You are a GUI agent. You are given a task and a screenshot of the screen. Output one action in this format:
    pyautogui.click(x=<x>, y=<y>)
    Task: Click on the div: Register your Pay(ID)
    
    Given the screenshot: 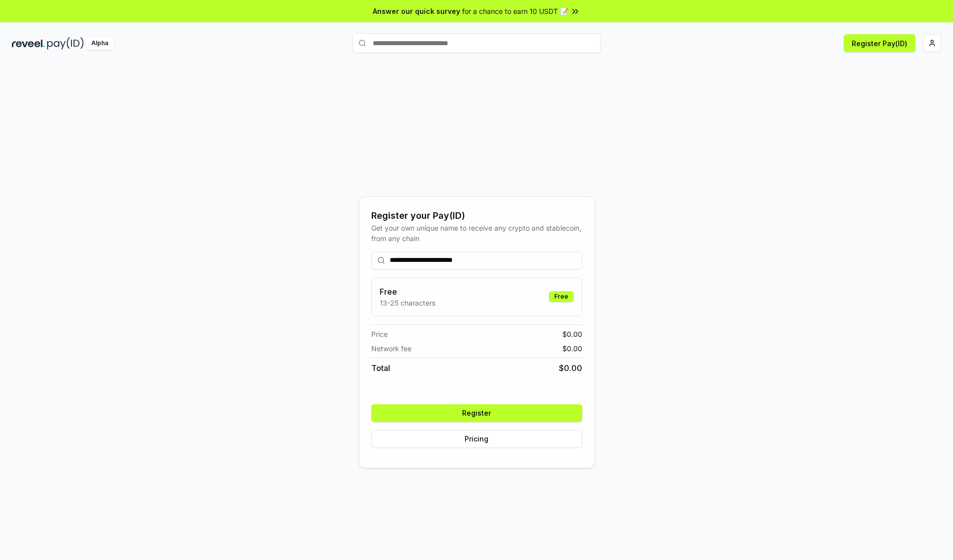 What is the action you would take?
    pyautogui.click(x=476, y=216)
    